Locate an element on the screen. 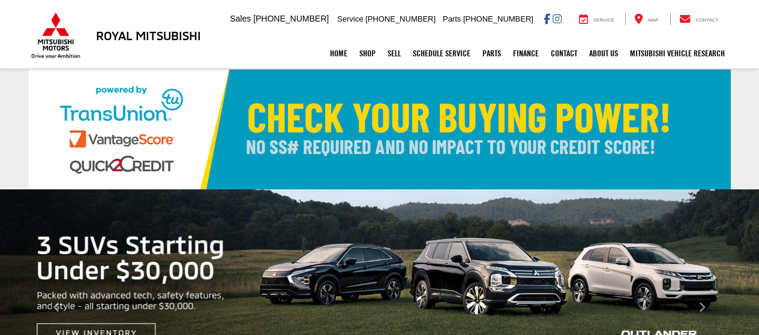 This screenshot has height=335, width=759. a: Map is located at coordinates (646, 19).